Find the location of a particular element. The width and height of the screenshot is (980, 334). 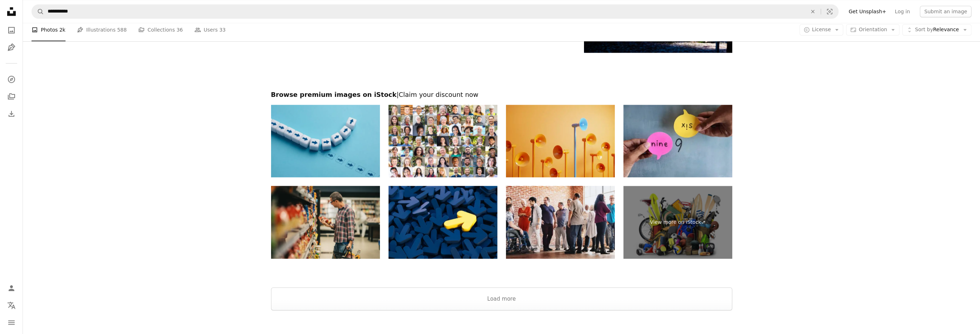

button: Submit an image is located at coordinates (946, 12).